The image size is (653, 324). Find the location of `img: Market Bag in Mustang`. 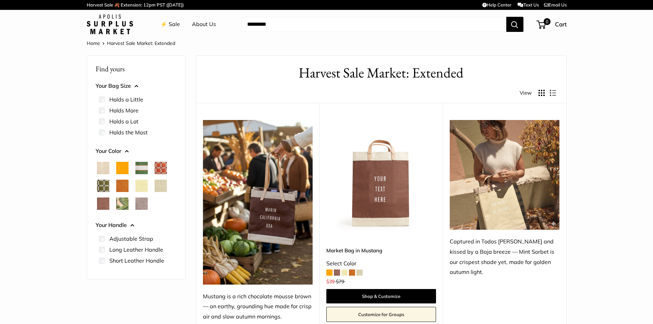

img: Market Bag in Mustang is located at coordinates (381, 175).